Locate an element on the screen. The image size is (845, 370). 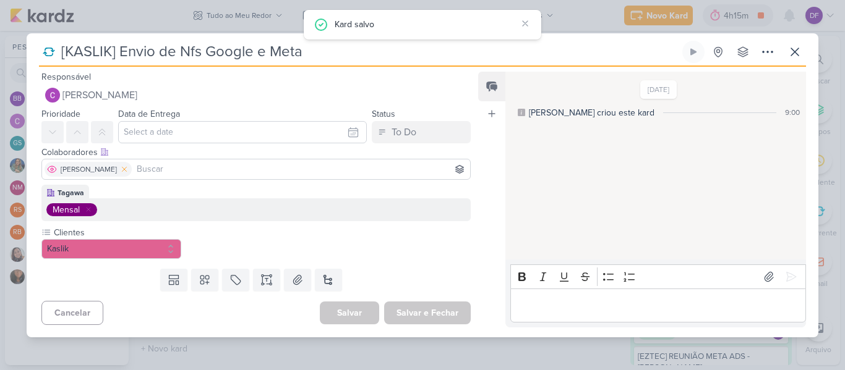
label: Clientes is located at coordinates (117, 233).